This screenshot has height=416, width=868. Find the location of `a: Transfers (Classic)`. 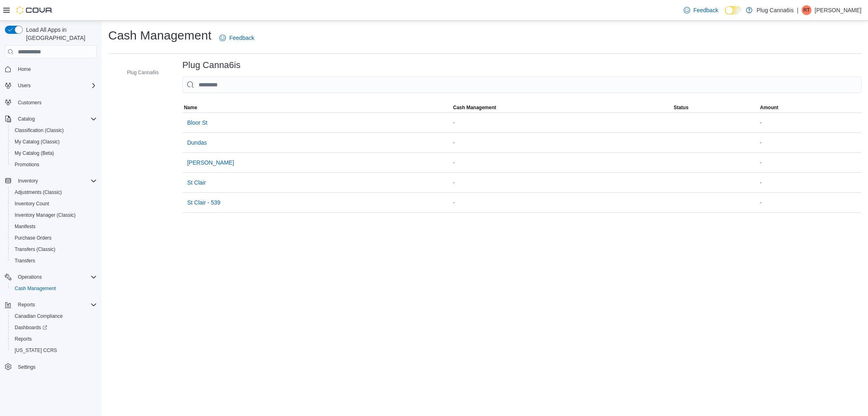

a: Transfers (Classic) is located at coordinates (35, 249).